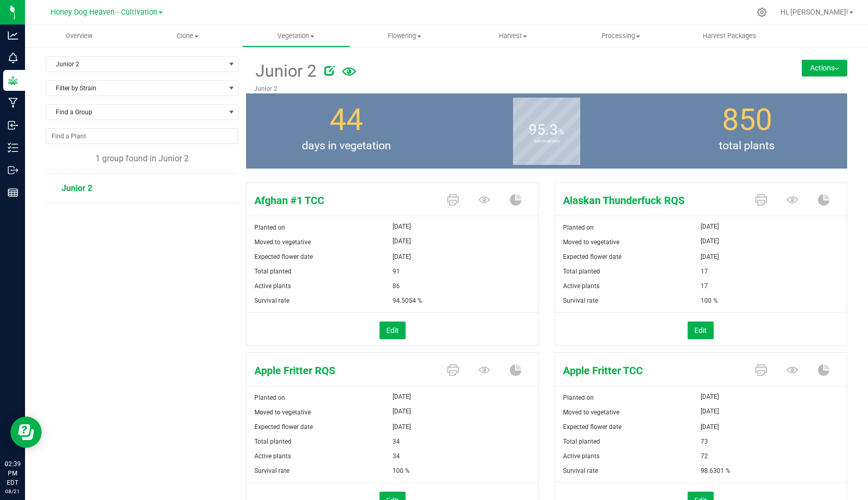  What do you see at coordinates (729, 36) in the screenshot?
I see `span: Harvest Packages` at bounding box center [729, 36].